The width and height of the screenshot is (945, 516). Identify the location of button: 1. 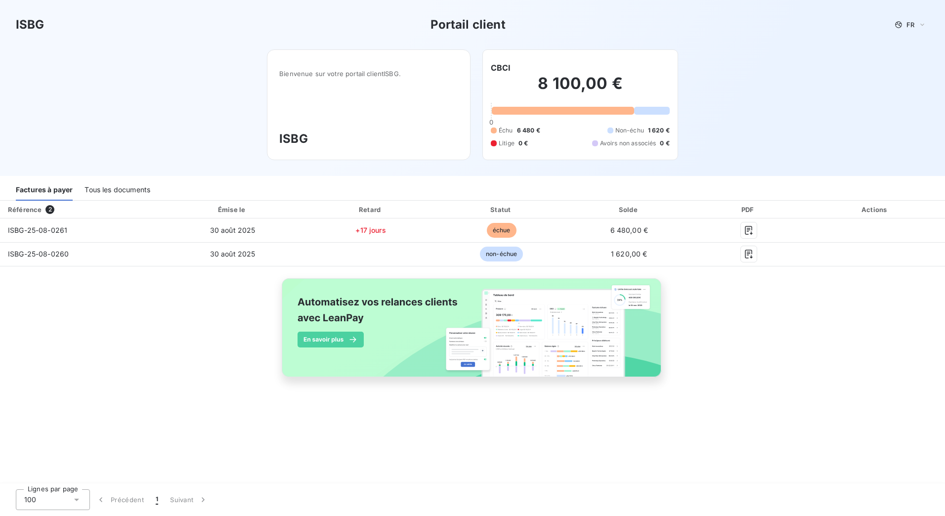
(157, 500).